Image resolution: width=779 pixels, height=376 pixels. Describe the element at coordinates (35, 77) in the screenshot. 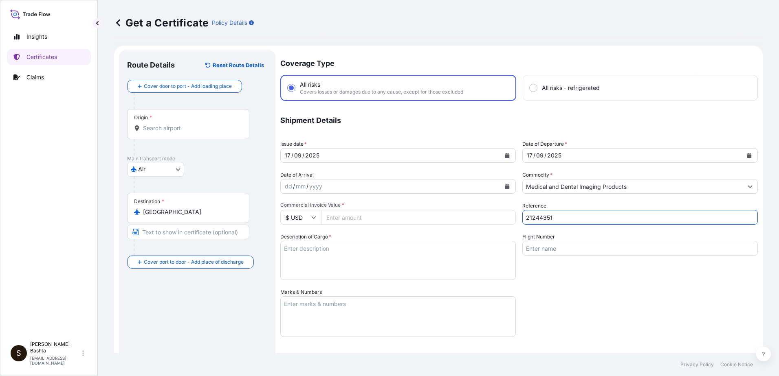

I see `p: Claims` at that location.